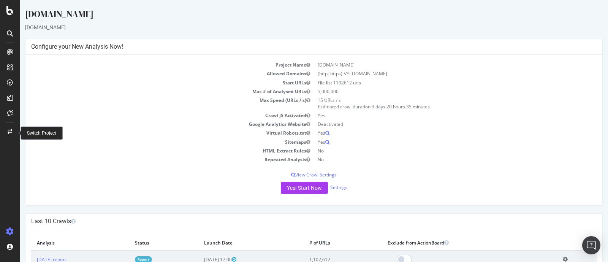  Describe the element at coordinates (153, 91) in the screenshot. I see `td: Max # of Analysed URLs` at that location.